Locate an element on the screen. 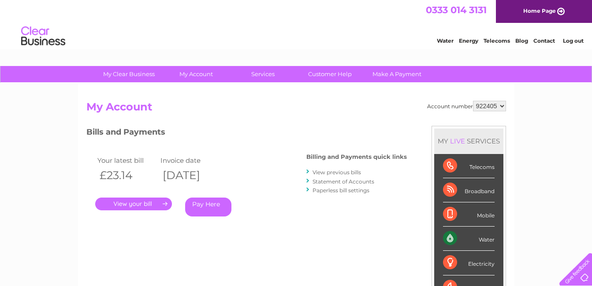 The height and width of the screenshot is (286, 592). div: MY SERVICES is located at coordinates (469, 141).